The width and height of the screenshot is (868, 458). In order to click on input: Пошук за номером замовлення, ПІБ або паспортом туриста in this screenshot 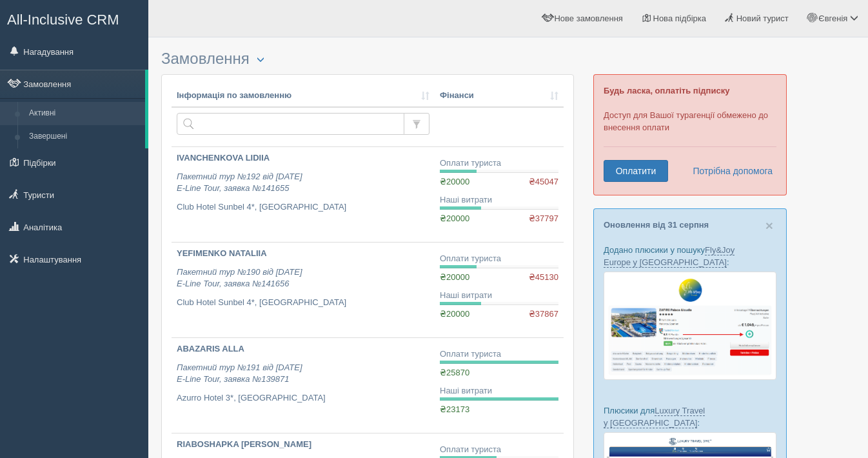, I will do `click(290, 124)`.